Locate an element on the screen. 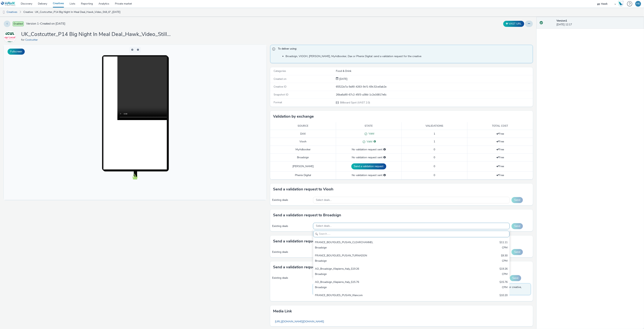 This screenshot has height=329, width=644. div: FRANCE_BOUYGUES_PUSAN_CLEARCHANNEL is located at coordinates (379, 242).